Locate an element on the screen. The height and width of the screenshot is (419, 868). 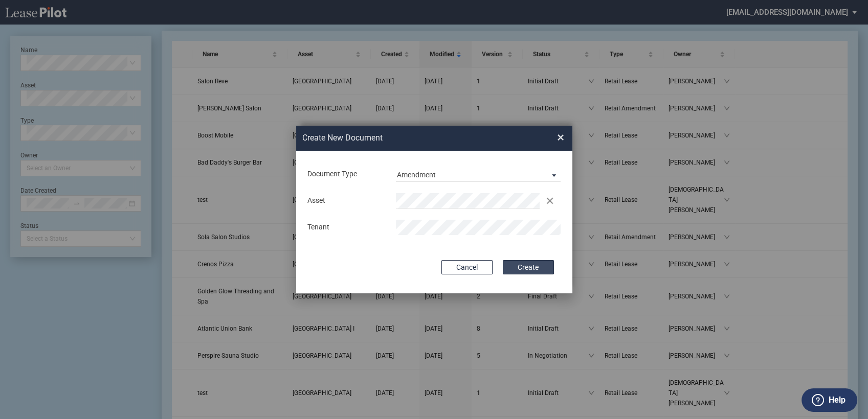
div: Asset is located at coordinates (345, 201).